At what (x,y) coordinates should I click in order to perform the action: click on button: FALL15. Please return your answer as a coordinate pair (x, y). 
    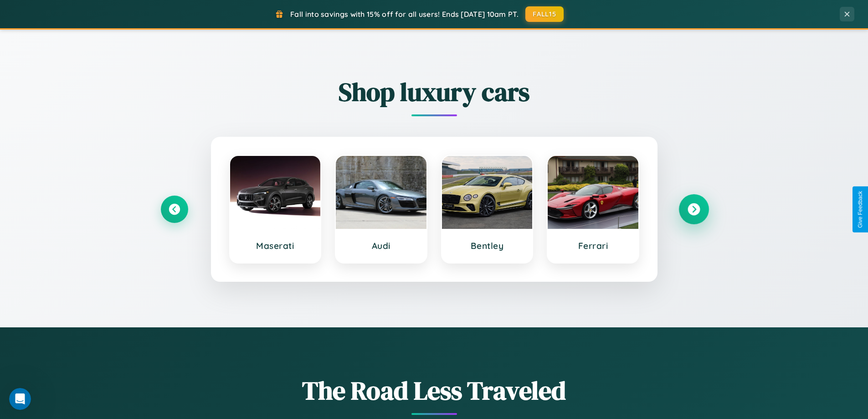
    Looking at the image, I should click on (545, 14).